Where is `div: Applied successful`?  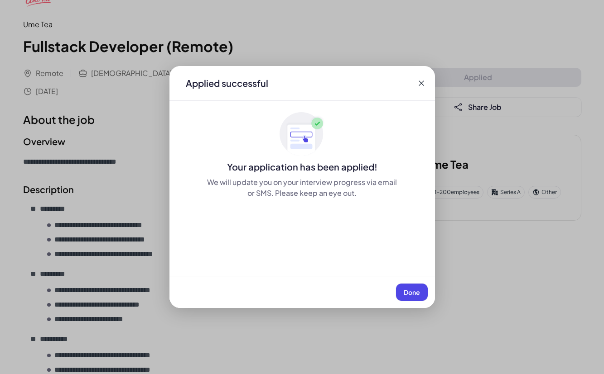
div: Applied successful is located at coordinates (227, 83).